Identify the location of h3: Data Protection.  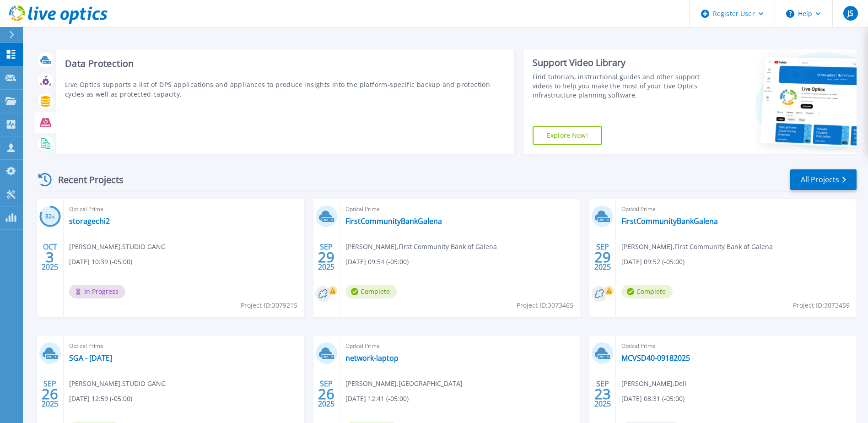
(285, 64).